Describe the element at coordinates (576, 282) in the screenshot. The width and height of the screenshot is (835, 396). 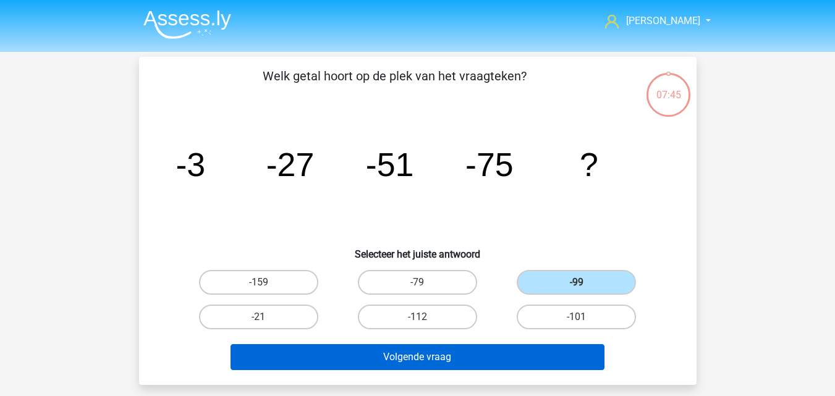
I see `label: -99` at that location.